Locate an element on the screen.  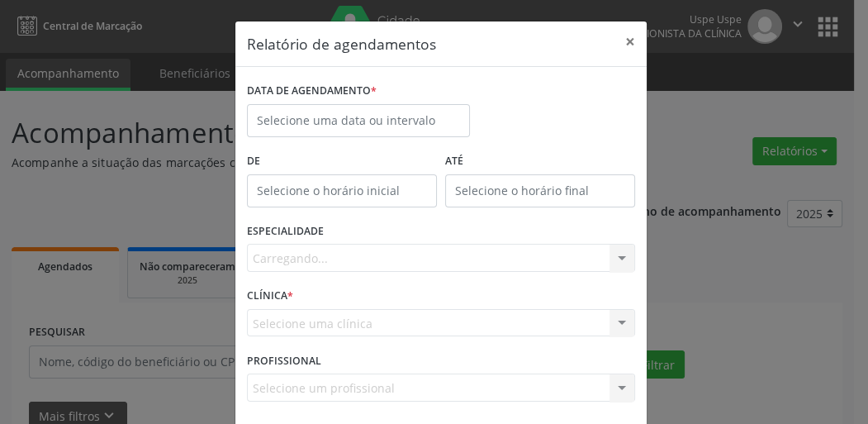
input: Selecione o horário inicial is located at coordinates (342, 191).